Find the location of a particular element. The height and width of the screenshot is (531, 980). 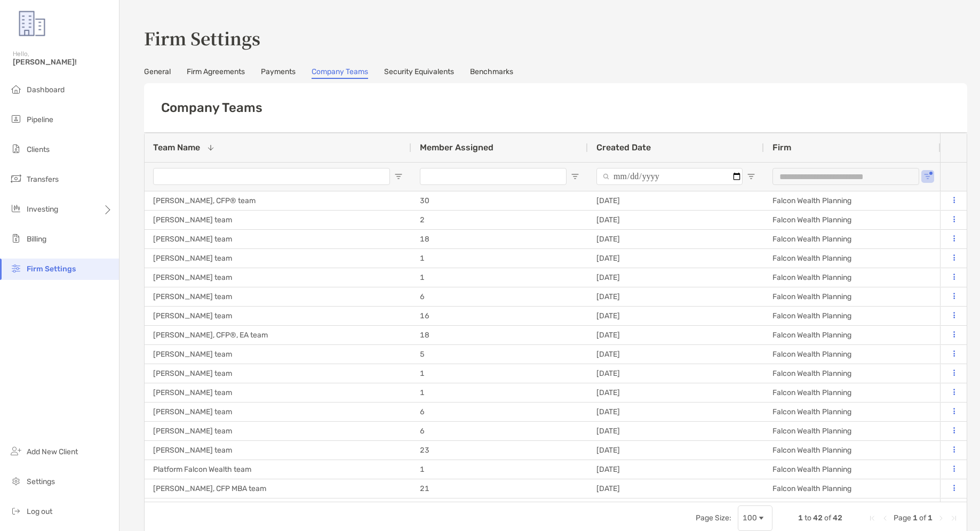

h3: Firm Settings is located at coordinates (555, 38).